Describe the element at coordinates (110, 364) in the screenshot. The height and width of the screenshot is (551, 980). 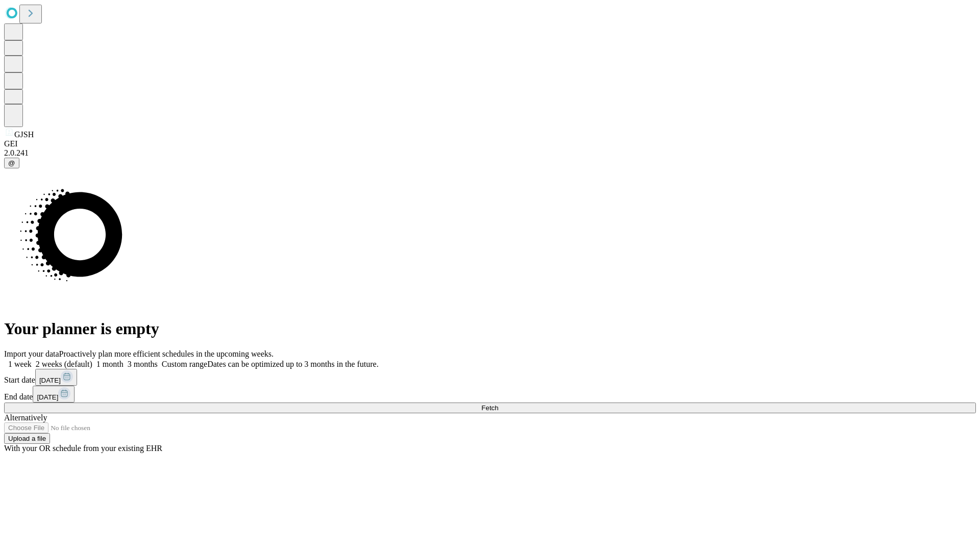
I see `span: 1 month` at that location.